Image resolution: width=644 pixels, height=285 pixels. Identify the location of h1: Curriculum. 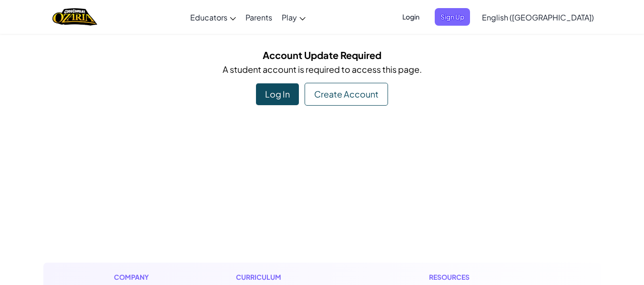
(294, 277).